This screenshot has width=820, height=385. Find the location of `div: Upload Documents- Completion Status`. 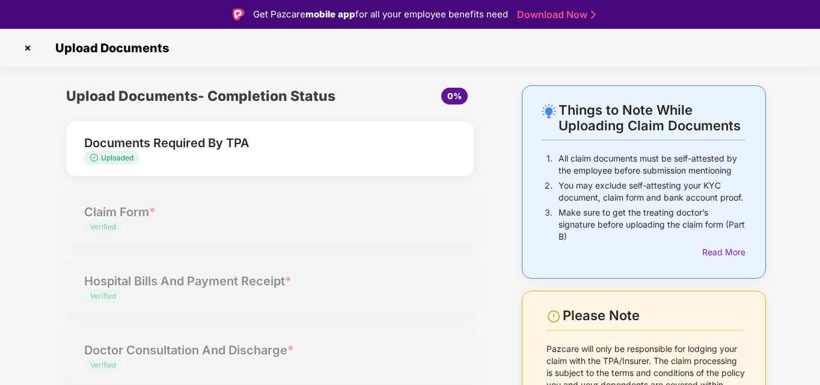

div: Upload Documents- Completion Status is located at coordinates (202, 96).